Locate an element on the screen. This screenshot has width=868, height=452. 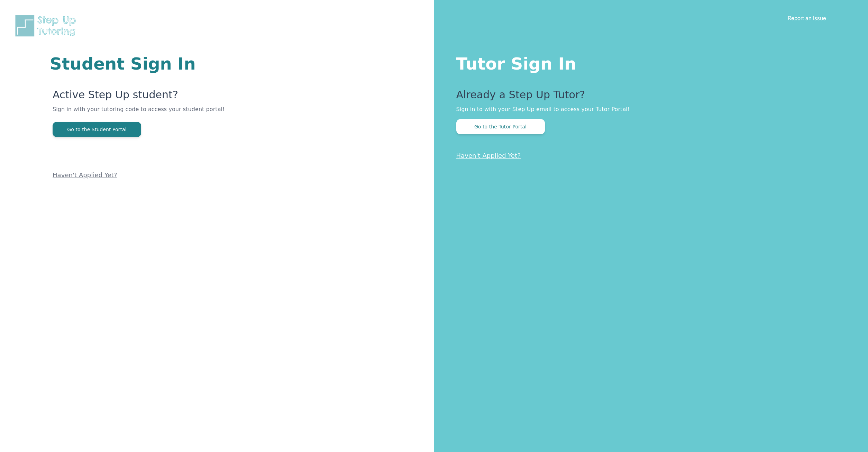
button: Go to the Student Portal is located at coordinates (97, 130).